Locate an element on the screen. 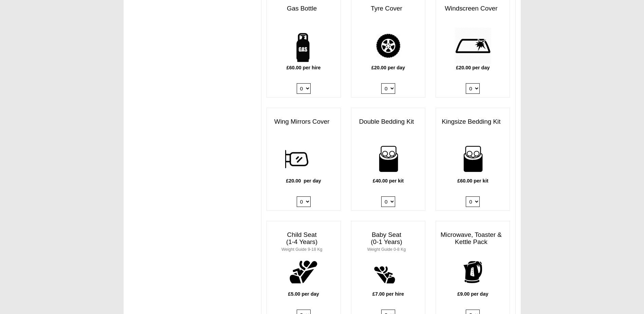 Image resolution: width=644 pixels, height=314 pixels. img: wing.png is located at coordinates (304, 158).